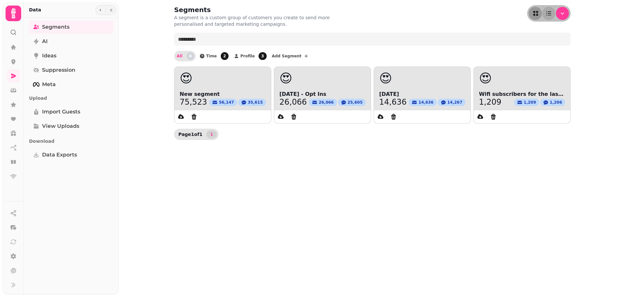 Image resolution: width=626 pixels, height=297 pixels. Describe the element at coordinates (553, 102) in the screenshot. I see `button: 1,206` at that location.